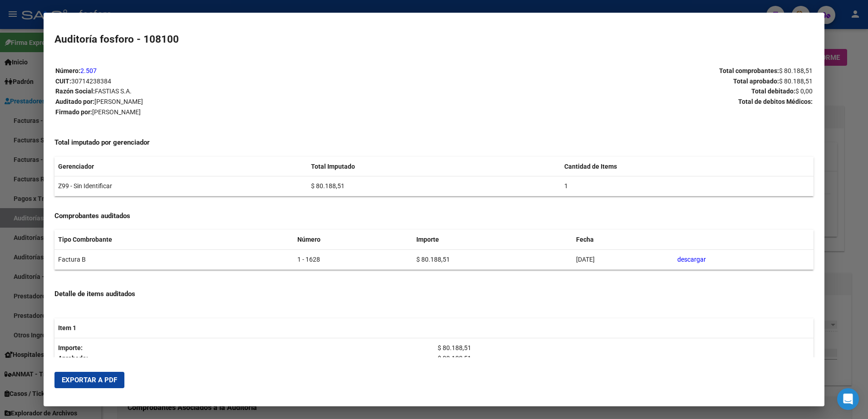 Image resolution: width=868 pixels, height=419 pixels. Describe the element at coordinates (687, 167) in the screenshot. I see `th: Cantidad de Items` at that location.